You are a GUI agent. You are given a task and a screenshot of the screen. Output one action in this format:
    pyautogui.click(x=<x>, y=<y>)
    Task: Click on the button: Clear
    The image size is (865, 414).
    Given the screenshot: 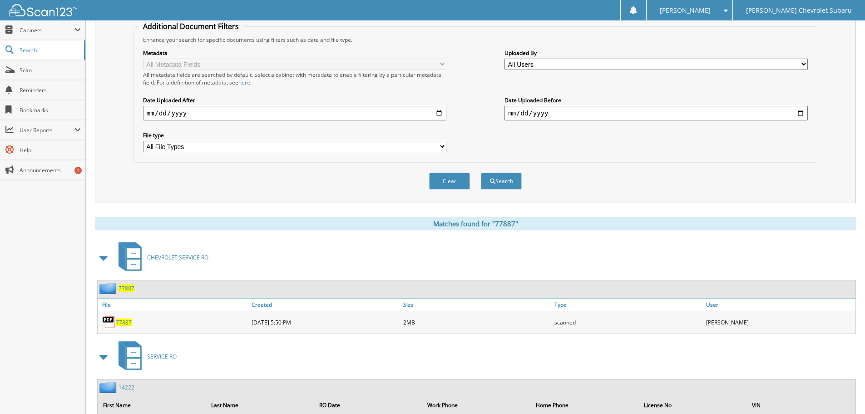 What is the action you would take?
    pyautogui.click(x=450, y=181)
    